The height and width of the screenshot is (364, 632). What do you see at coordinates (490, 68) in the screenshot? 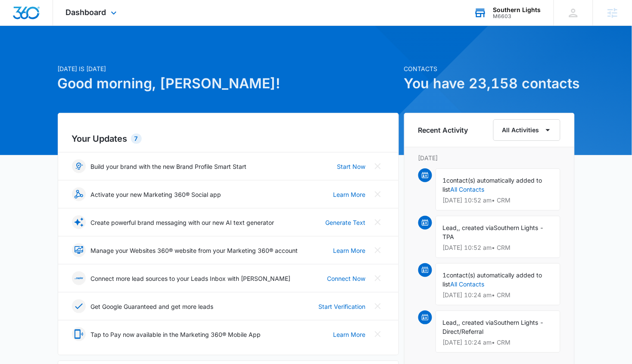
I see `p: Contacts` at bounding box center [490, 68].